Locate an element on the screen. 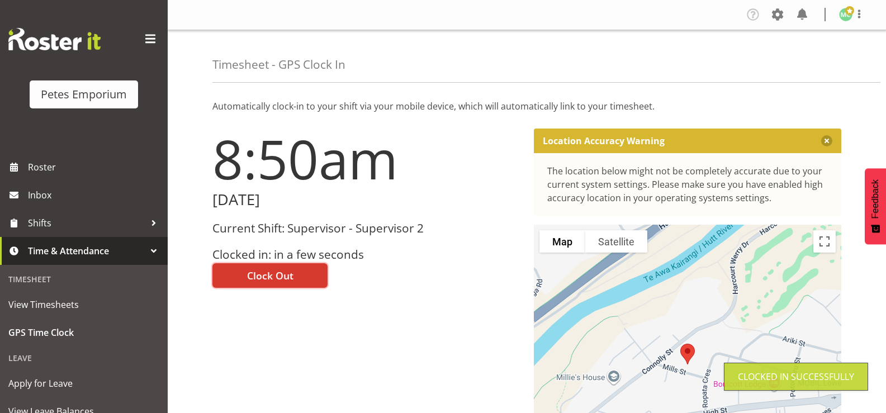 This screenshot has height=413, width=886. p: Automatically clock-in to your shift via your mobile device, which will automatically link to you... is located at coordinates (527, 106).